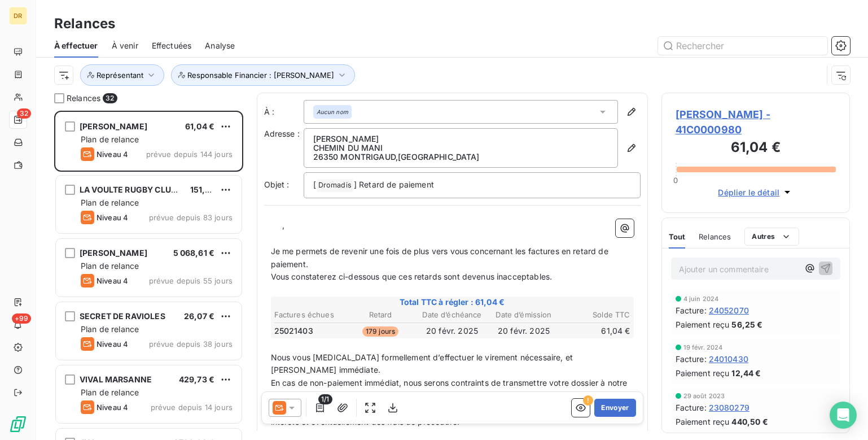 The width and height of the screenshot is (868, 440). Describe the element at coordinates (524, 314) in the screenshot. I see `th: Date d’émission` at that location.